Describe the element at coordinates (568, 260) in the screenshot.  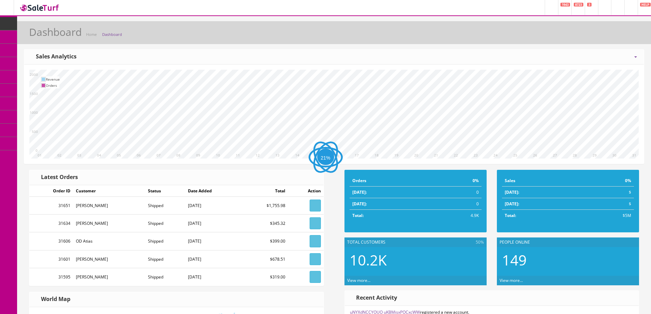
I see `h2: 149` at that location.